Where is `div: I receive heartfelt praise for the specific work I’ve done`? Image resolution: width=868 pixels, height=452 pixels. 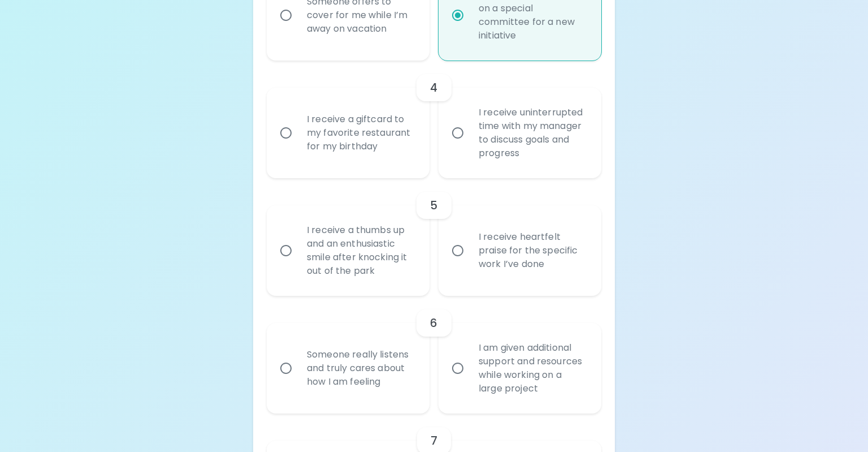
div: I receive heartfelt praise for the specific work I’ve done is located at coordinates (532, 251).